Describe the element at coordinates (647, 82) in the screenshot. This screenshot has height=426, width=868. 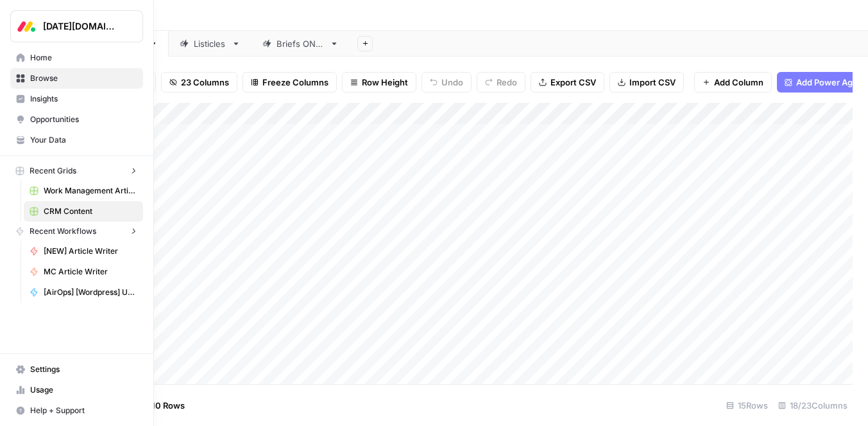
I see `button: Import CSV` at that location.